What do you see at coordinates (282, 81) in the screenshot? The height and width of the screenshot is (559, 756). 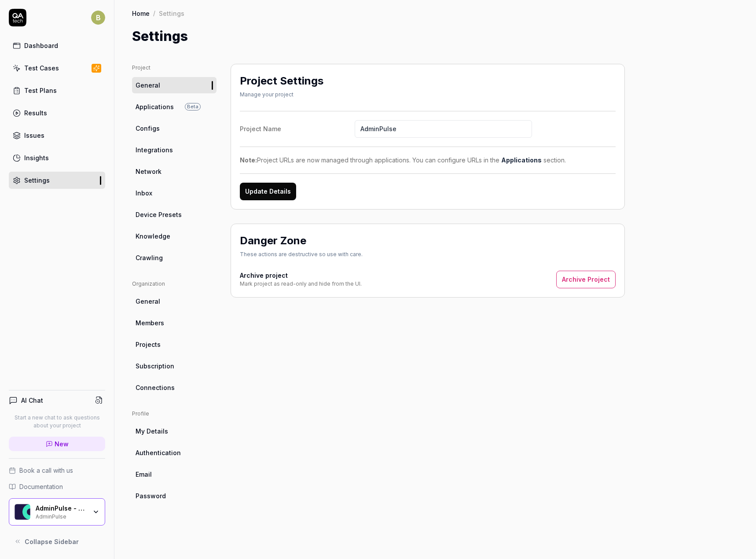 I see `h2: Project Settings` at bounding box center [282, 81].